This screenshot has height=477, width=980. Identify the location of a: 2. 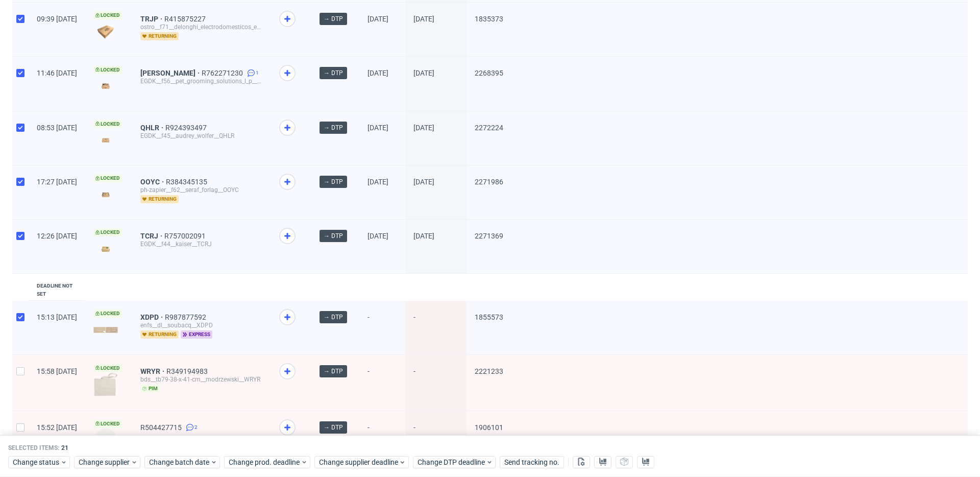
(190, 428).